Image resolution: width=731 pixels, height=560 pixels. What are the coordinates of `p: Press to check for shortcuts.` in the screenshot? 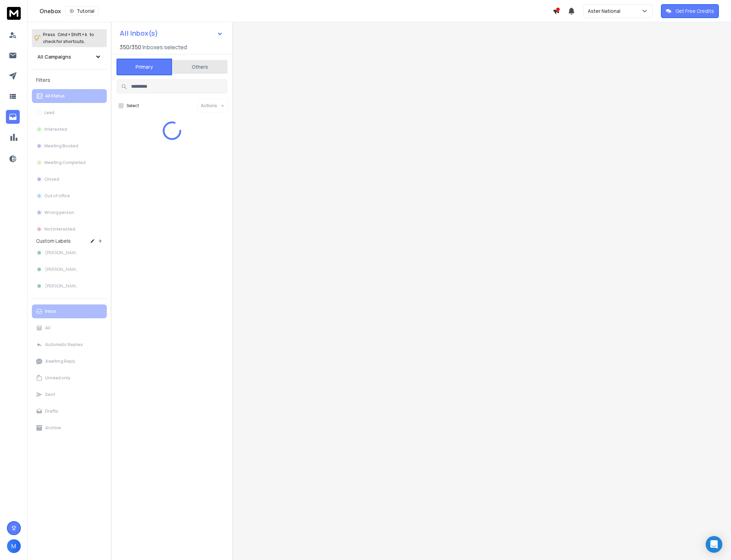 It's located at (68, 38).